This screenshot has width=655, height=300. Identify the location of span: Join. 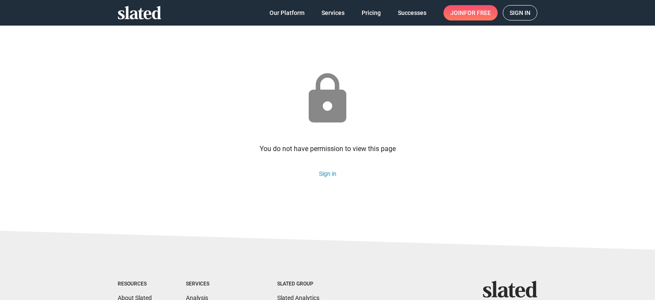
(471, 13).